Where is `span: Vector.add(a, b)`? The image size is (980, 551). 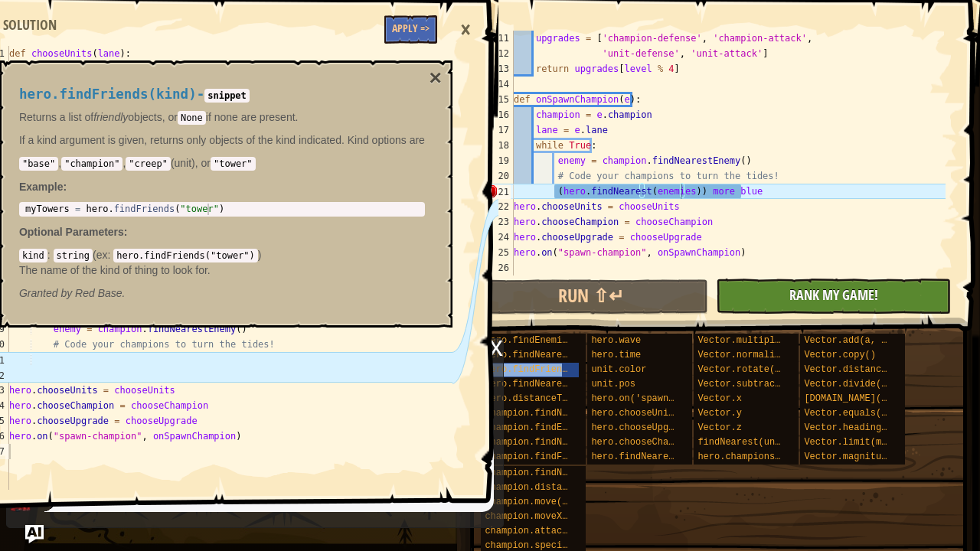
span: Vector.add(a, b) is located at coordinates (848, 341).